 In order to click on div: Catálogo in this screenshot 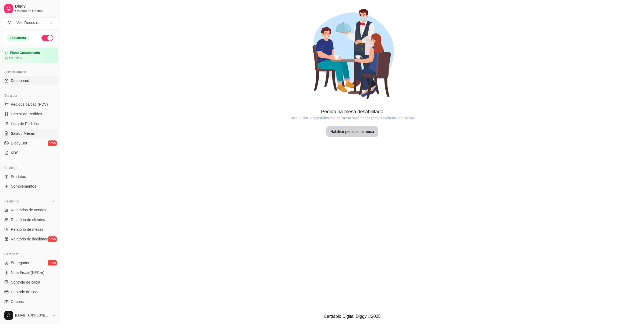, I will do `click(30, 168)`.